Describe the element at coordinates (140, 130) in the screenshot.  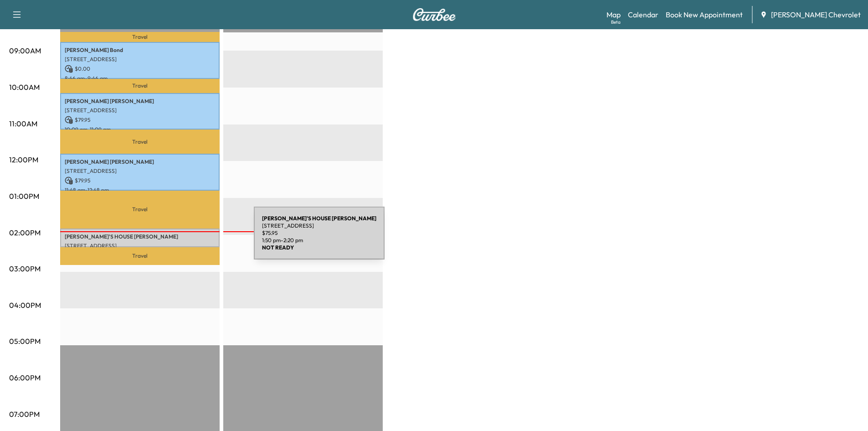
I see `p: 10:09 am - 11:09 am` at that location.